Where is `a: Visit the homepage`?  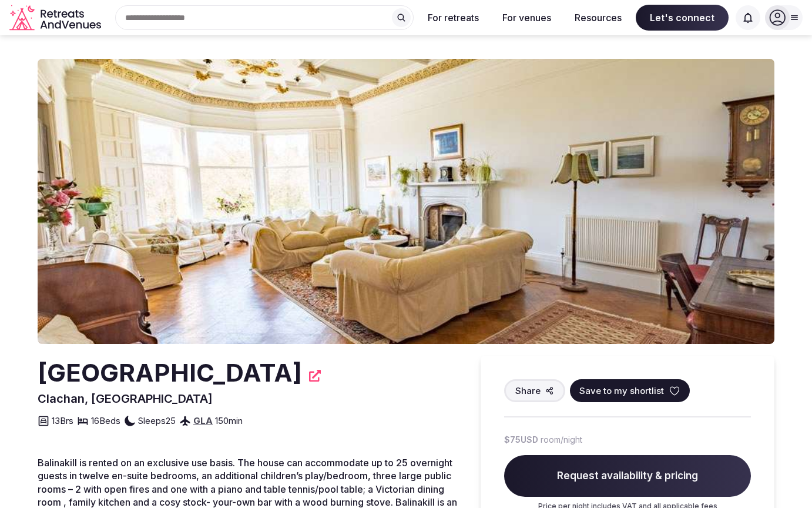
a: Visit the homepage is located at coordinates (57, 18).